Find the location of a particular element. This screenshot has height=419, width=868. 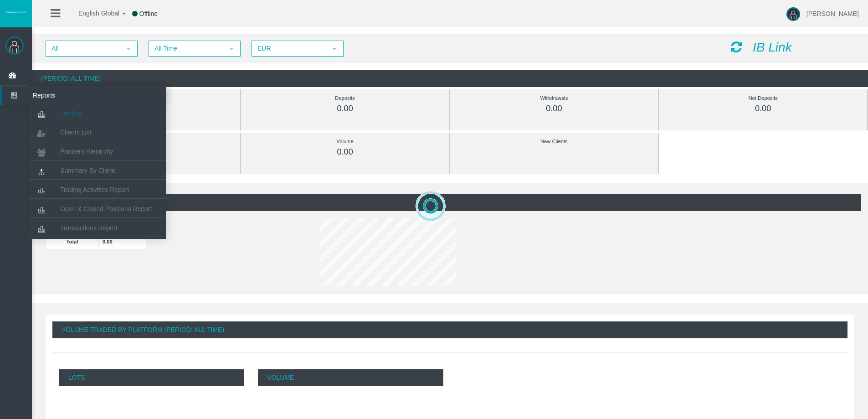

span: EUR is located at coordinates (289, 49).